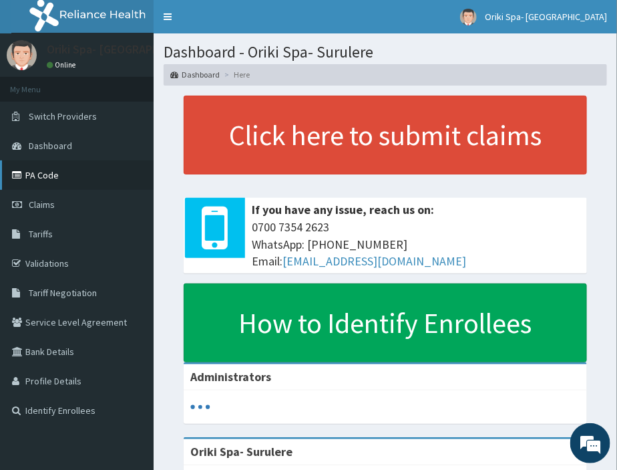 This screenshot has width=617, height=470. I want to click on span: Switch Providers, so click(63, 116).